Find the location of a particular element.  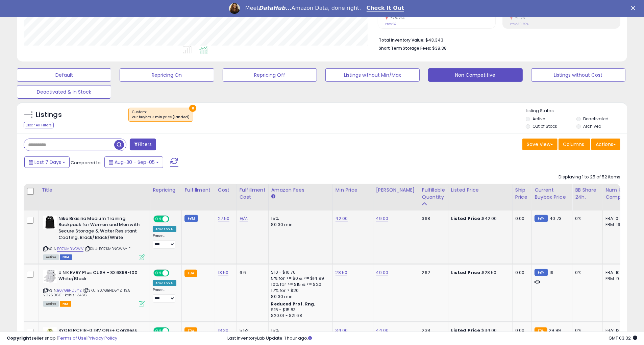

div: Repricing is located at coordinates (165, 190).